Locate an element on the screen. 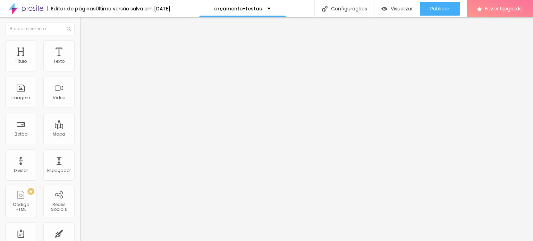 The image size is (533, 241). div: Código HTML is located at coordinates (20, 207).